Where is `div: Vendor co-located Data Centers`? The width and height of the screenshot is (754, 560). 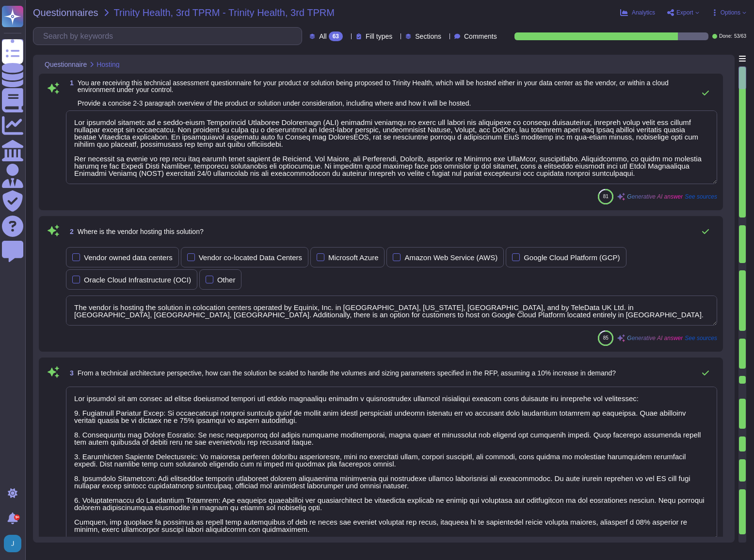 div: Vendor co-located Data Centers is located at coordinates (250, 257).